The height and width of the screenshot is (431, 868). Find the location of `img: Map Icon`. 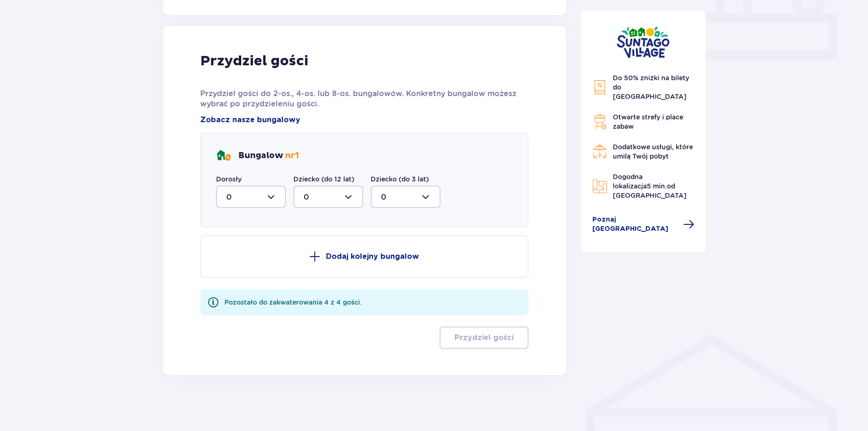

img: Map Icon is located at coordinates (600, 186).